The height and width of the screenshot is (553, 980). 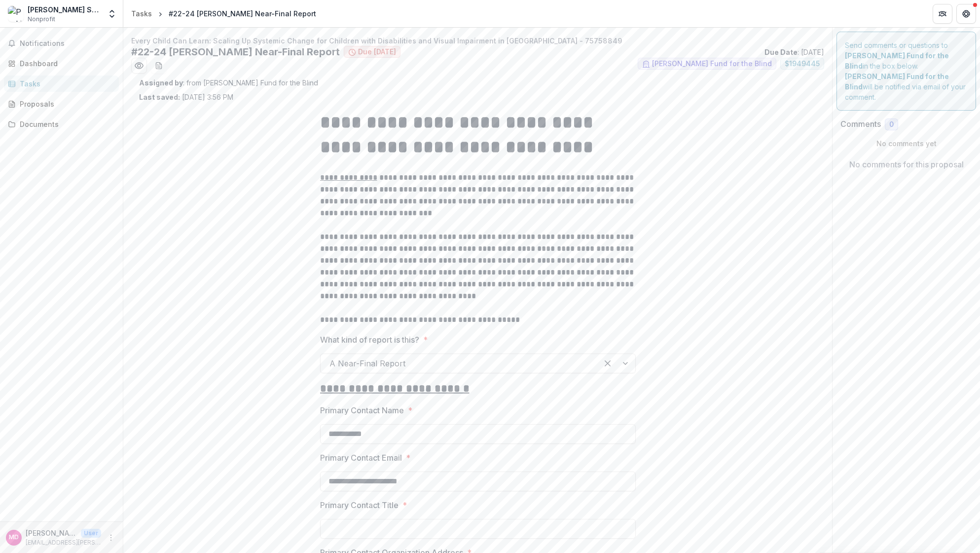 I want to click on button: Notifications, so click(x=61, y=44).